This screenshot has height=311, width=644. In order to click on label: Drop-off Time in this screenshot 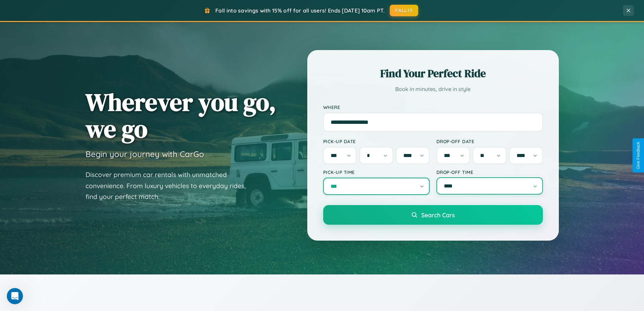, I will do `click(489, 172)`.